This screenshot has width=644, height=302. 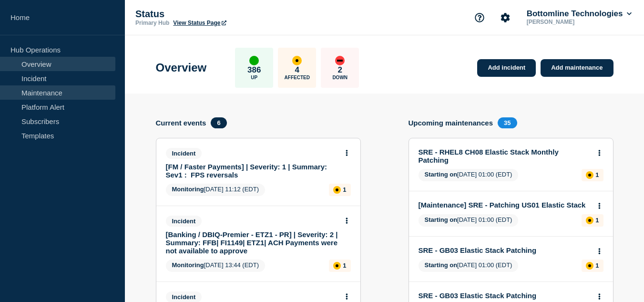 I want to click on a: Add incident, so click(x=506, y=68).